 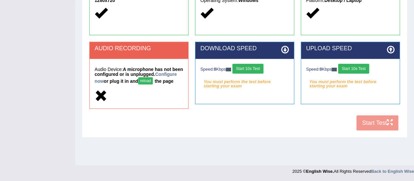 What do you see at coordinates (393, 171) in the screenshot?
I see `strong: Back to English Wise` at bounding box center [393, 171].